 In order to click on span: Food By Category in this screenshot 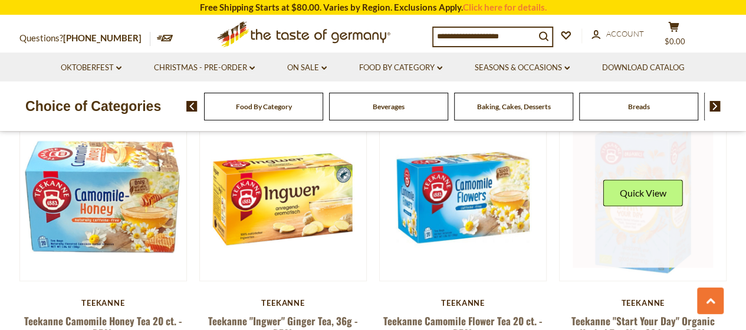, I will do `click(264, 106)`.